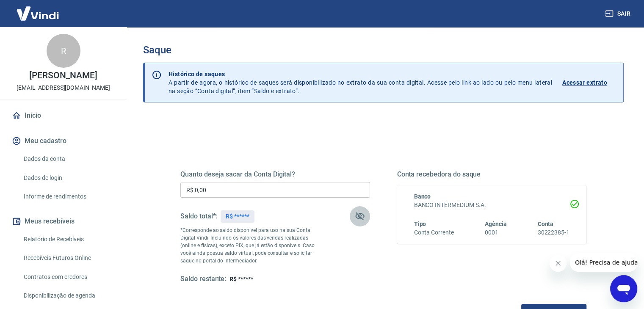 This screenshot has width=644, height=309. What do you see at coordinates (619, 13) in the screenshot?
I see `button: Sair` at bounding box center [619, 13].